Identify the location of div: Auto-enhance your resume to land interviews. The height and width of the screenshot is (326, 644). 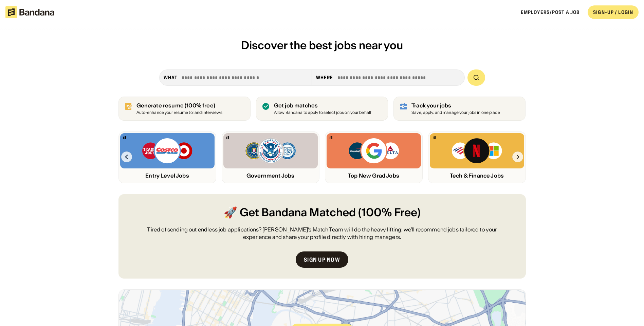
(179, 113).